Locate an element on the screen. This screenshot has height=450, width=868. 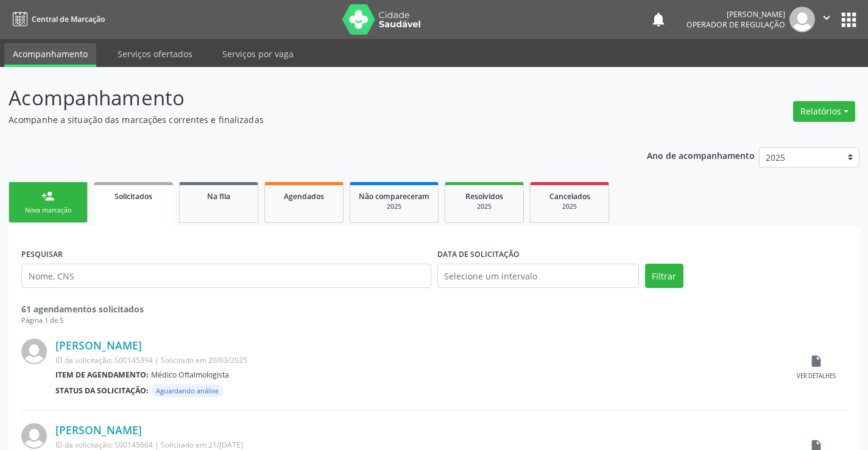
label: PESQUISAR is located at coordinates (42, 254).